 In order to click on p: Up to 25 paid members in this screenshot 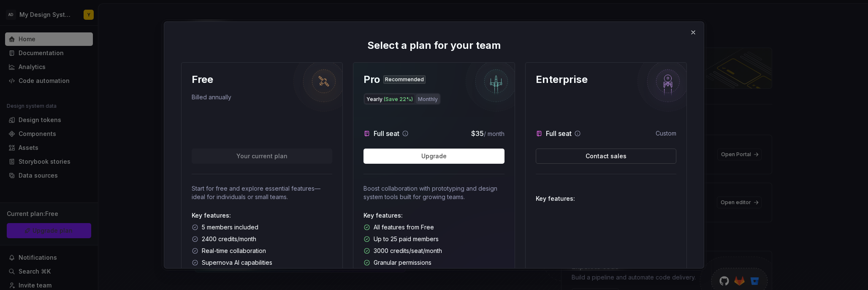, I will do `click(406, 239)`.